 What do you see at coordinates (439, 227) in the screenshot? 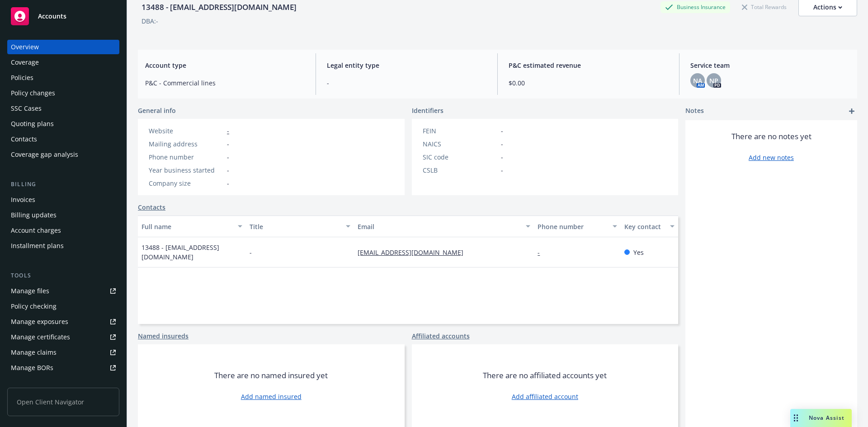
I see `div: Email` at bounding box center [439, 227].